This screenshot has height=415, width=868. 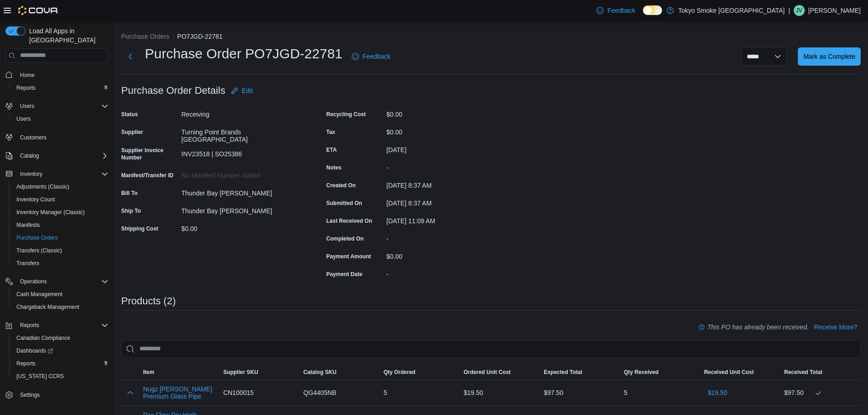 I want to click on button: Received Total, so click(x=821, y=372).